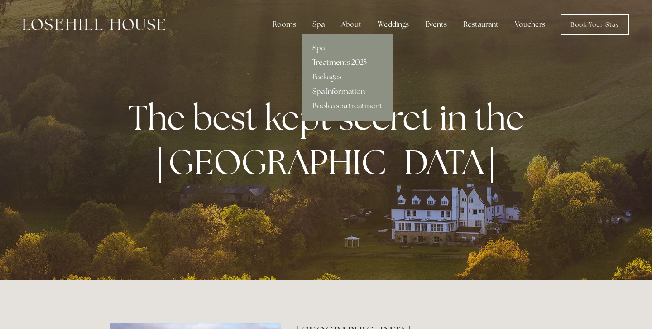 Image resolution: width=652 pixels, height=329 pixels. What do you see at coordinates (347, 106) in the screenshot?
I see `a: Book a spa treatment` at bounding box center [347, 106].